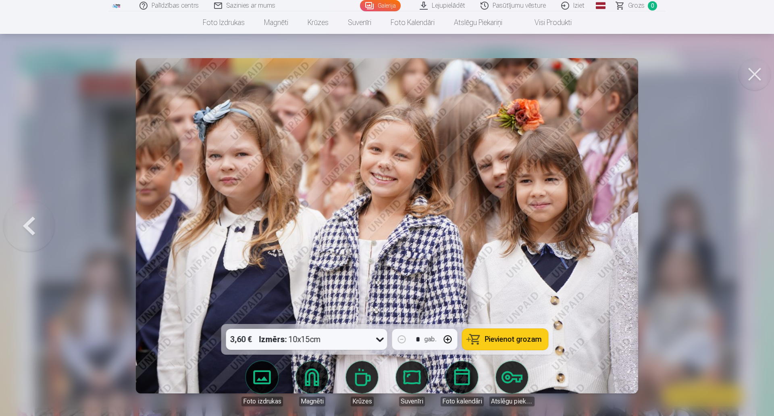 The width and height of the screenshot is (774, 416). What do you see at coordinates (312, 401) in the screenshot?
I see `div: Magnēti` at bounding box center [312, 401].